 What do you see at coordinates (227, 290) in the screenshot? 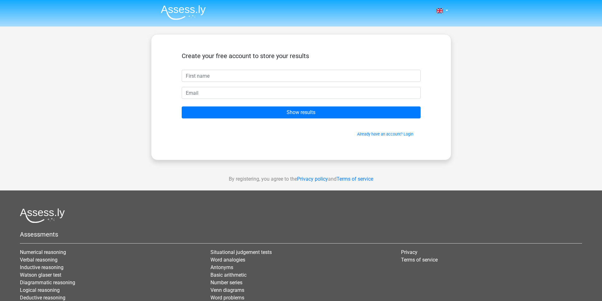
I see `a: Venn diagrams` at bounding box center [227, 290].